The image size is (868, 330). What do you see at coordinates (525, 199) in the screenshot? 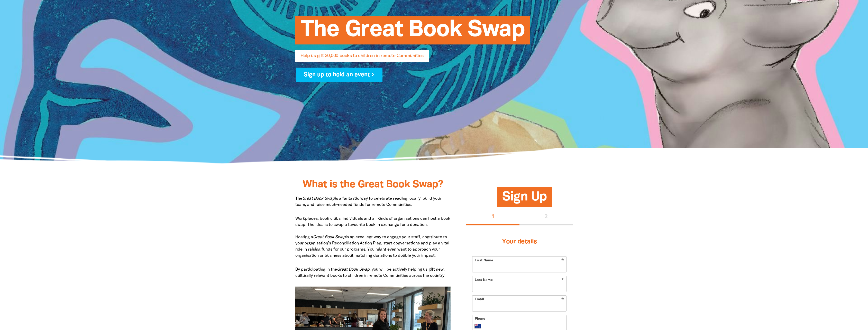
I see `span: Sign Up` at bounding box center [525, 199].